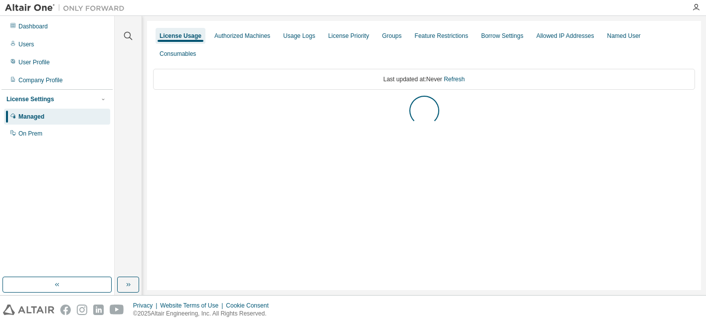  What do you see at coordinates (565, 36) in the screenshot?
I see `div: Allowed IP Addresses` at bounding box center [565, 36].